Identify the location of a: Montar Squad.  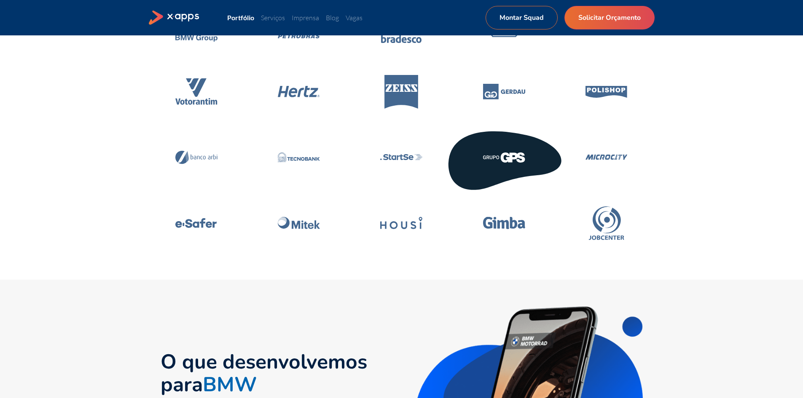
(521, 18).